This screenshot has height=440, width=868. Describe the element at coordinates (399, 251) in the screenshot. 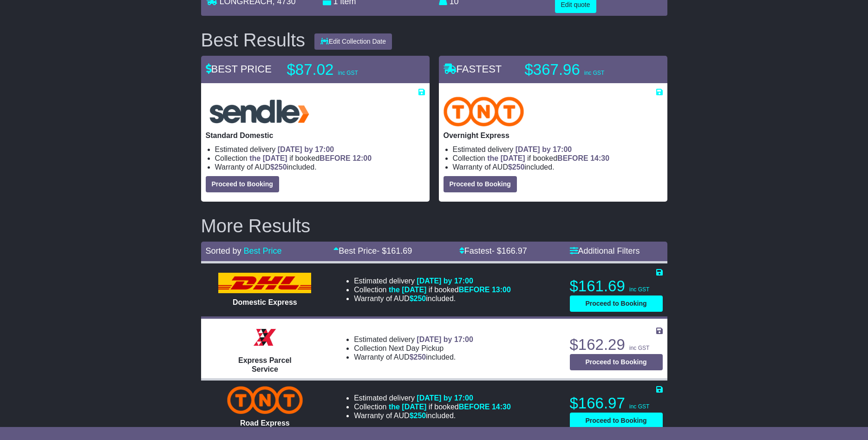

I see `span: 161.69` at that location.